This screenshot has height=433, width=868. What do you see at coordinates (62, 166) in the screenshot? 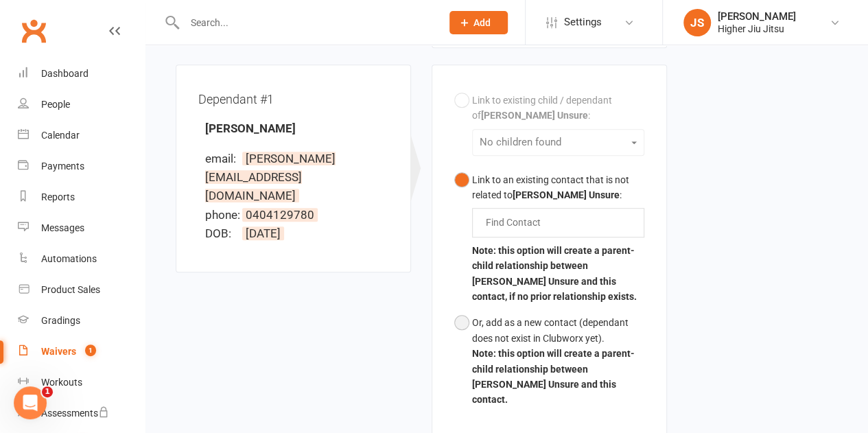
I see `div: Payments` at bounding box center [62, 166].